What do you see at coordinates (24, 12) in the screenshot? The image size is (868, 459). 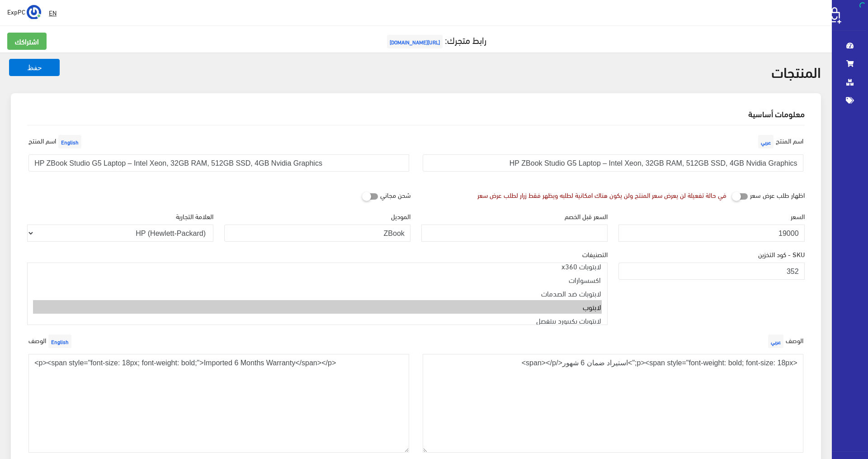 I see `a: ... ExpPC` at bounding box center [24, 12].